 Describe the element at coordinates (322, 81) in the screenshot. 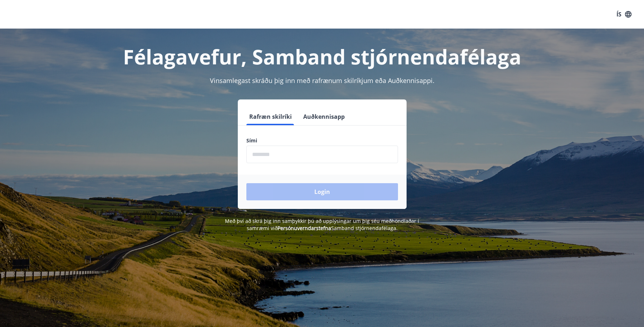

I see `span: Vinsamlegast skráðu þig inn með rafrænum skilríkjum eða Auðkennisappi.` at that location.